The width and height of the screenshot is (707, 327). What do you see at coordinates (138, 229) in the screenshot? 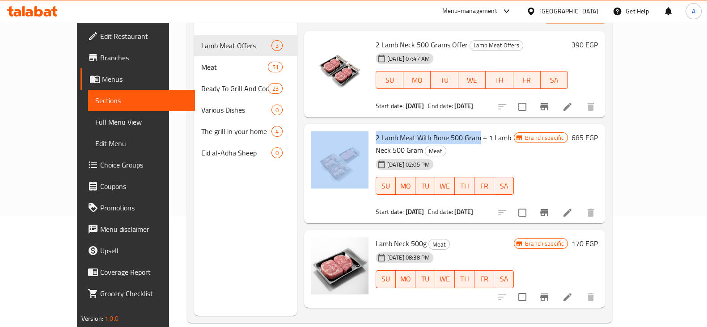
I see `a: Menu disclaimer` at bounding box center [138, 229].